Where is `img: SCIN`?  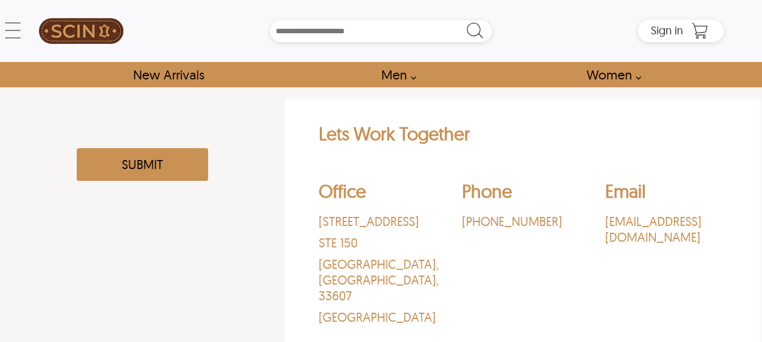
img: SCIN is located at coordinates (81, 31).